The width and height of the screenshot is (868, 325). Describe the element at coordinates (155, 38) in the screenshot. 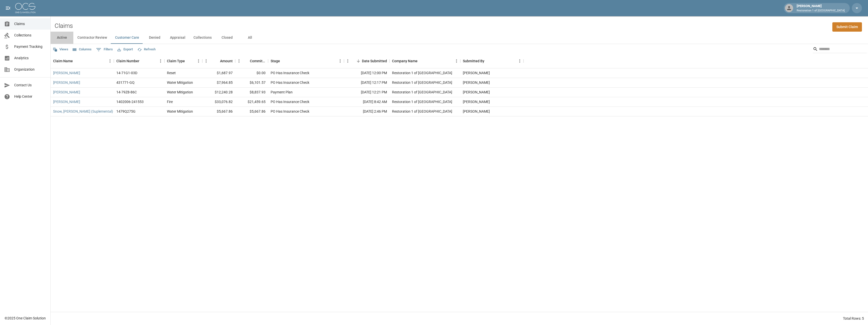

I see `button: Denied` at that location.